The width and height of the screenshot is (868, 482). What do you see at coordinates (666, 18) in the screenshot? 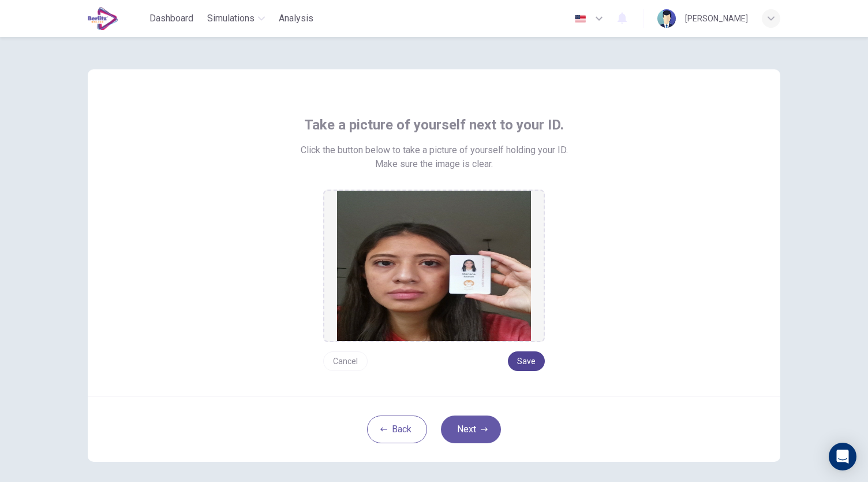
I see `img: Profile picture` at bounding box center [666, 18].